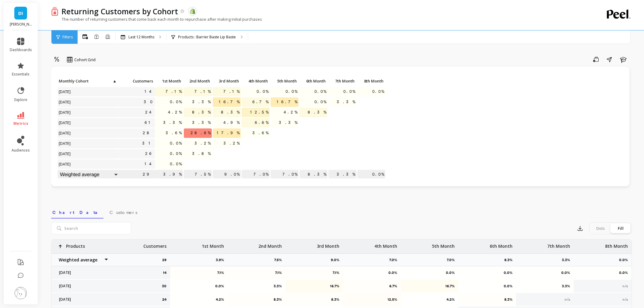 This screenshot has height=308, width=644. I want to click on p: 29, so click(166, 260).